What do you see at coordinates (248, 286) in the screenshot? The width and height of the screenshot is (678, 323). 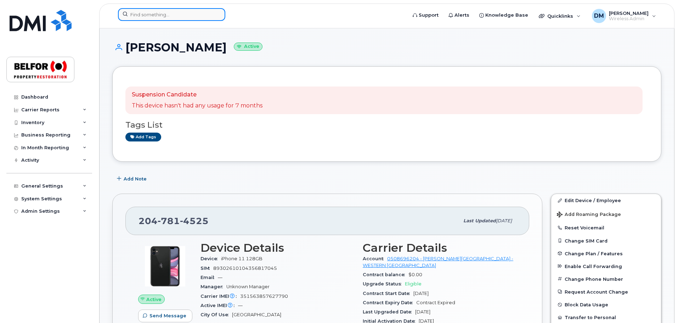 I see `span: Unknown Manager` at bounding box center [248, 286].